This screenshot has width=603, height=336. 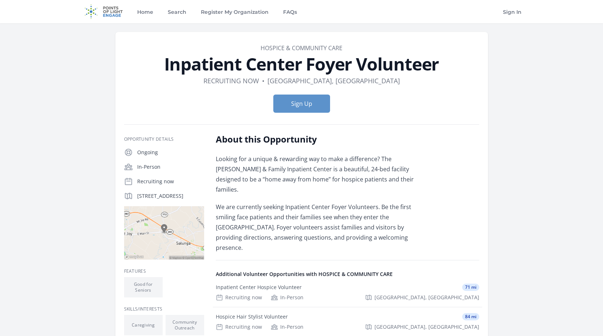 What do you see at coordinates (322, 139) in the screenshot?
I see `h2: About this Opportunity` at bounding box center [322, 139].